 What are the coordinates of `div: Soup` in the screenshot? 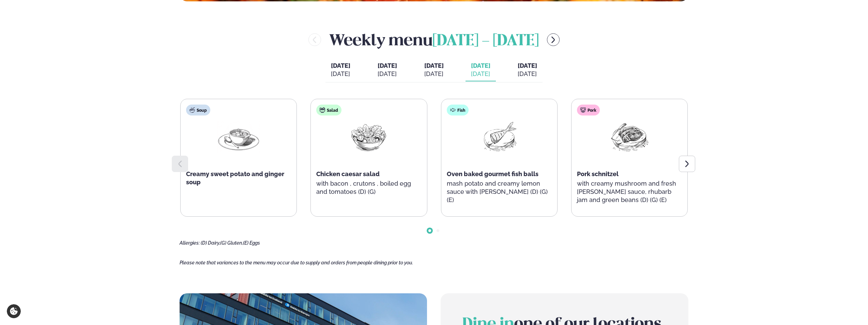 It's located at (198, 110).